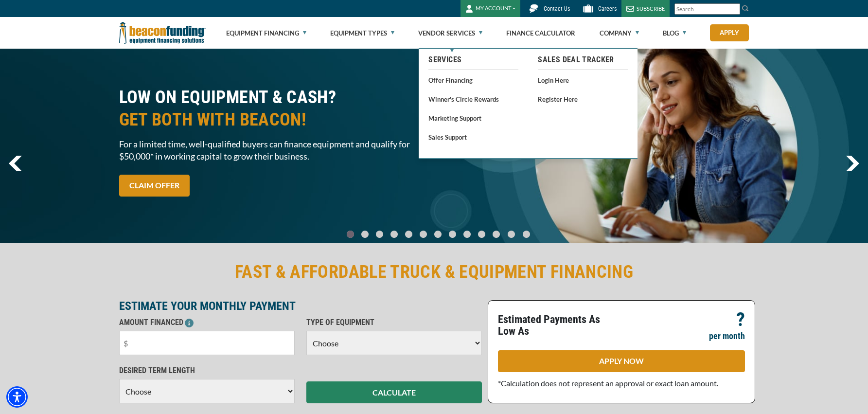  What do you see at coordinates (621, 361) in the screenshot?
I see `a: APPLY NOW` at bounding box center [621, 361].